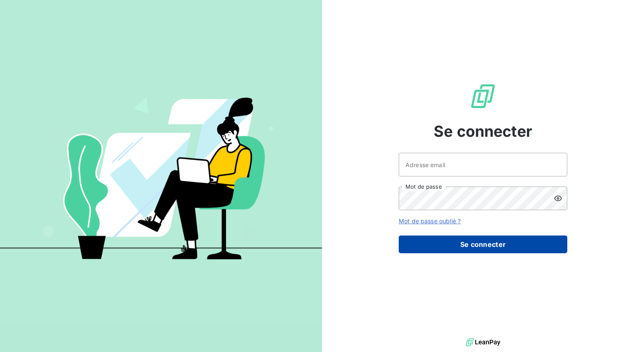 This screenshot has width=644, height=352. What do you see at coordinates (483, 164) in the screenshot?
I see `input: placeholder` at bounding box center [483, 164].